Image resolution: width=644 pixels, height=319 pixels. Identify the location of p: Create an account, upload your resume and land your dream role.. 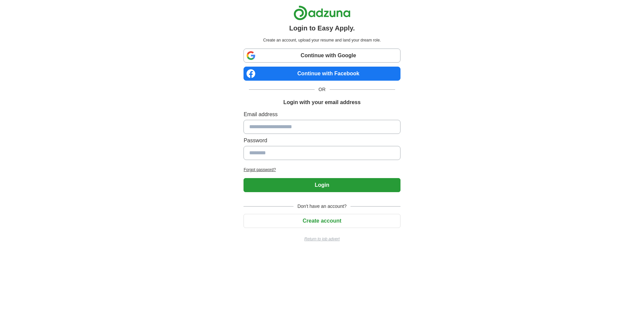
(321, 40).